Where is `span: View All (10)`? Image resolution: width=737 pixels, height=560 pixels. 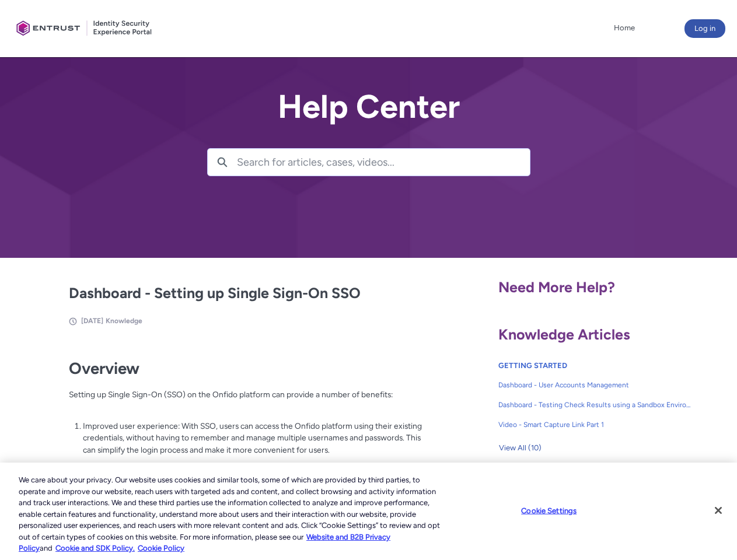
span: View All (10) is located at coordinates (520, 448).